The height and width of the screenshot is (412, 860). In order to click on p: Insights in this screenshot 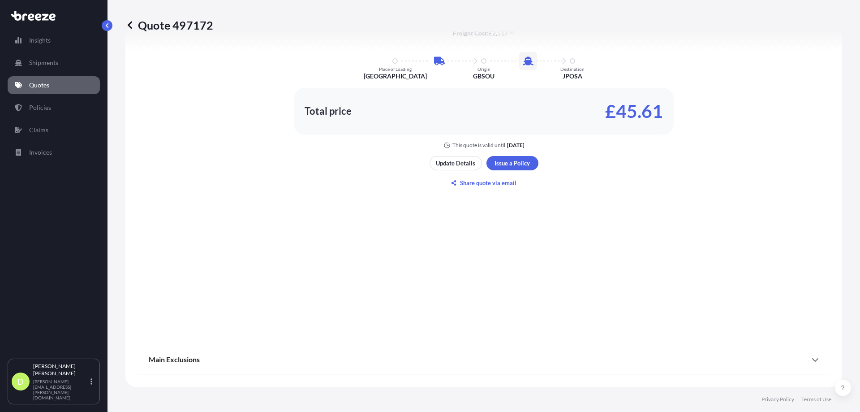, I will do `click(40, 40)`.